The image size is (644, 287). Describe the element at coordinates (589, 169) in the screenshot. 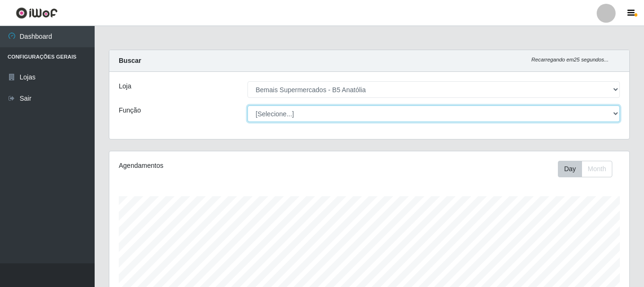

I see `div: Toolbar with button groups` at that location.